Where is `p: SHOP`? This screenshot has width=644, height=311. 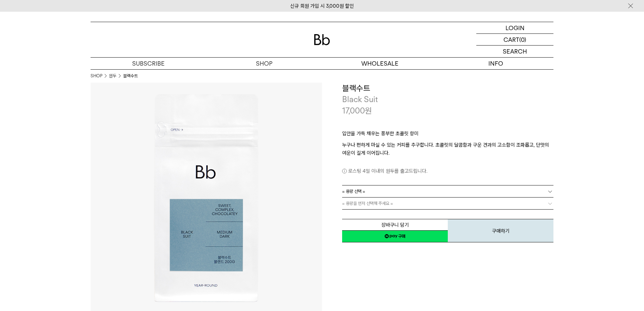
p: SHOP is located at coordinates (264, 63).